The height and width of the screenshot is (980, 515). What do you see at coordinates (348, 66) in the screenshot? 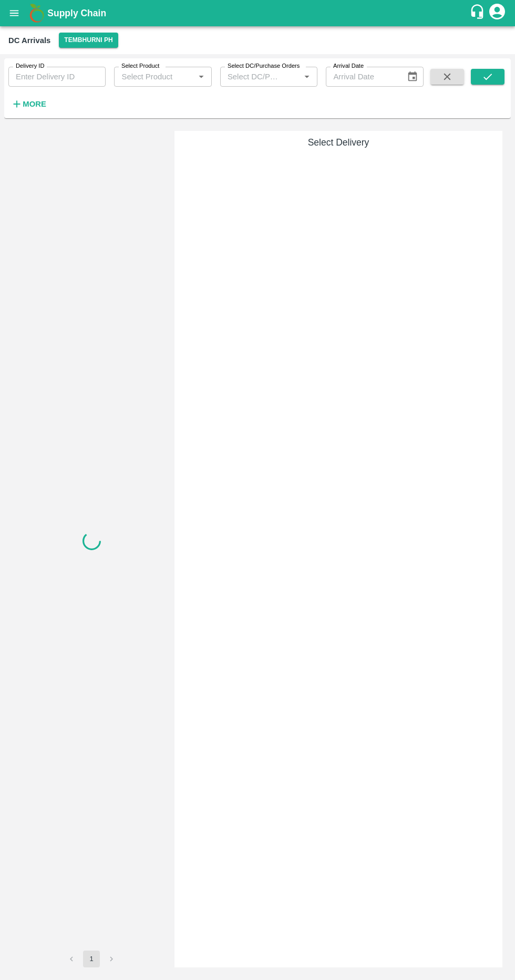
I see `label: Arrival Date` at bounding box center [348, 66].